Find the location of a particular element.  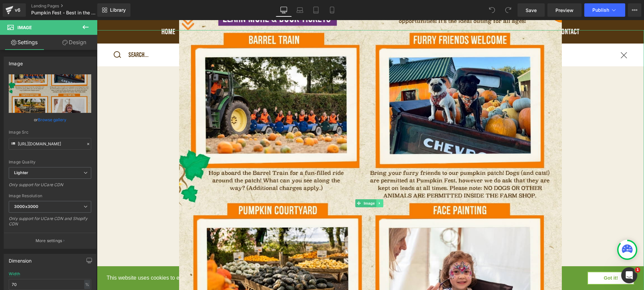

div: Dimension is located at coordinates (20, 259).